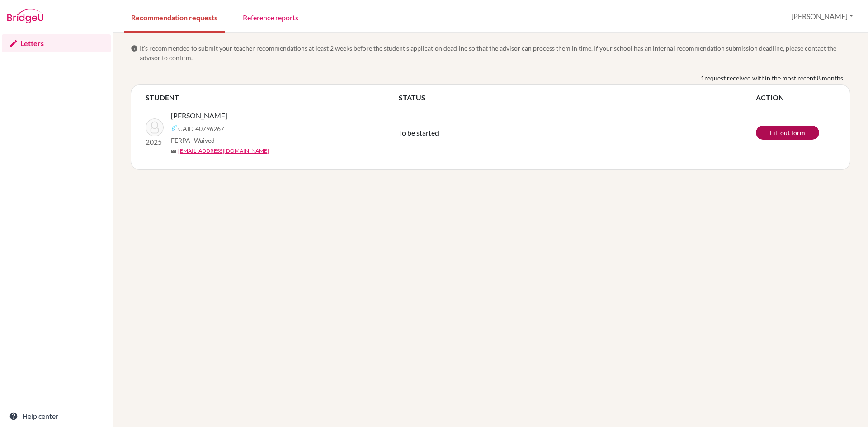  Describe the element at coordinates (26, 16) in the screenshot. I see `img: Bridge-U` at that location.